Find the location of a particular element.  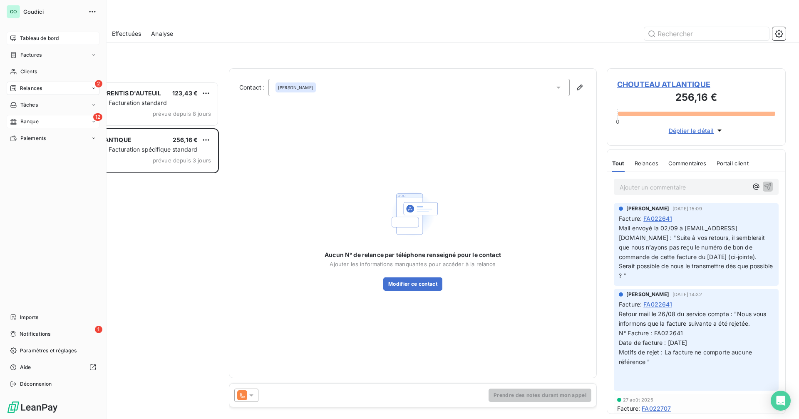

button: Prendre des notes durant mon appel is located at coordinates (540, 395).